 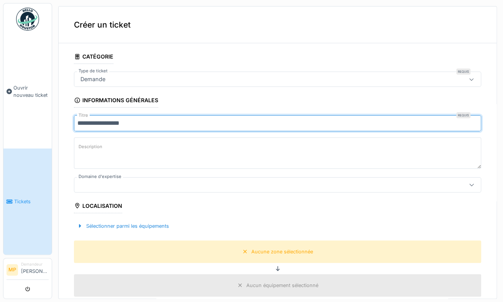 I want to click on div: Aucun équipement sélectionné, so click(x=282, y=286).